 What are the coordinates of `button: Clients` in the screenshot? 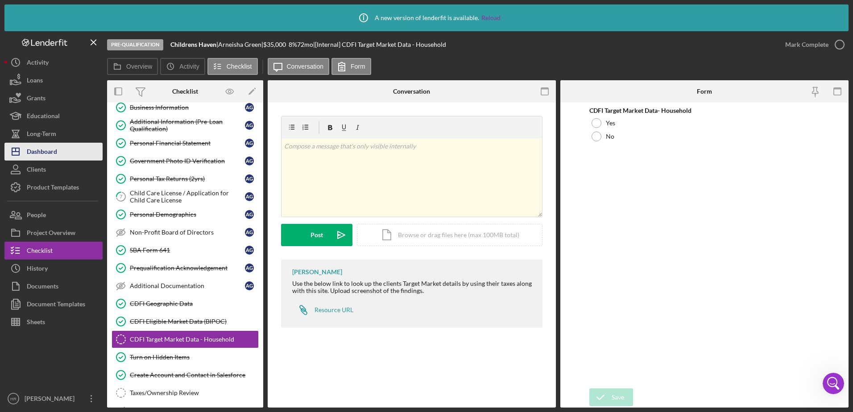 It's located at (54, 170).